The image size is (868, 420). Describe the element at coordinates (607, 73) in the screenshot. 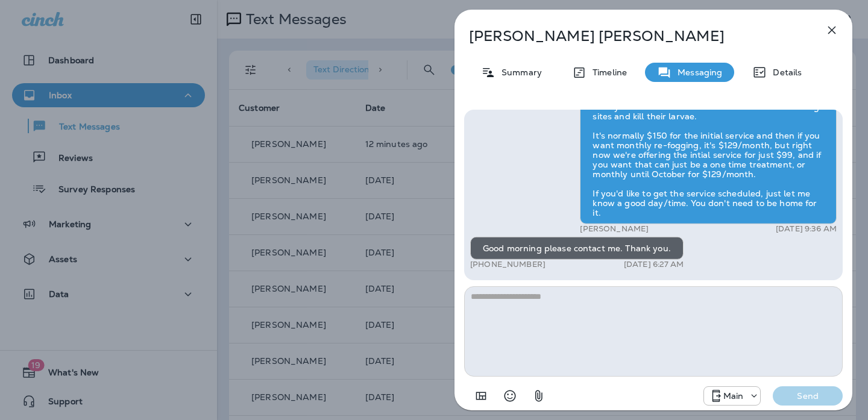

I see `p: Timeline` at that location.